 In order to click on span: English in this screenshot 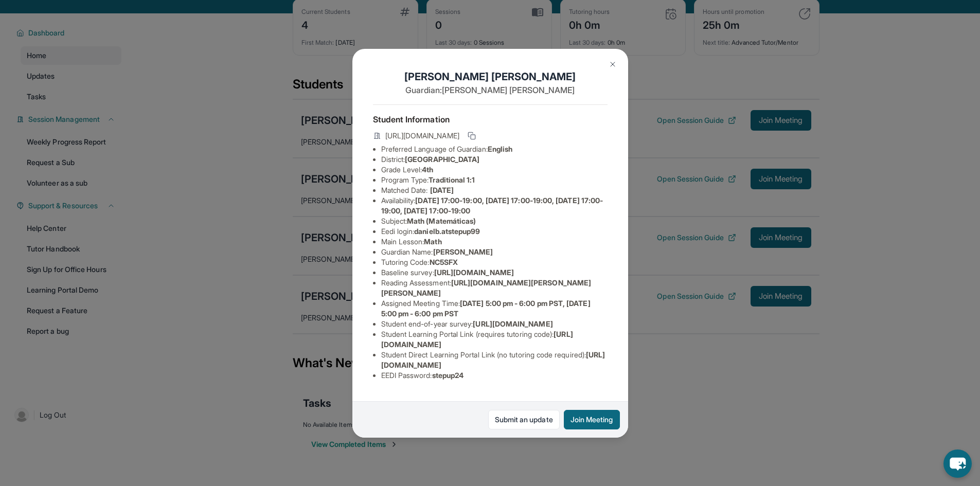, I will do `click(500, 149)`.